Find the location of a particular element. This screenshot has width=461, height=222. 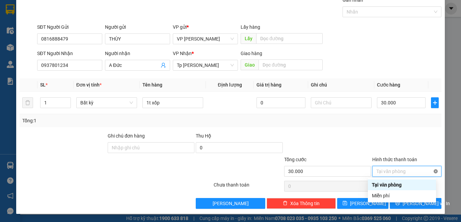

span: Giao is located at coordinates (249, 65).